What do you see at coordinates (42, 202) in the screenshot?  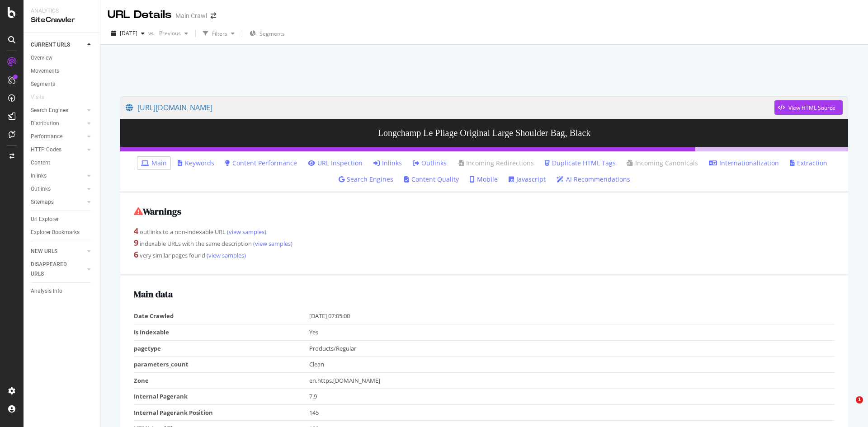 I see `div: Sitemaps` at bounding box center [42, 202].